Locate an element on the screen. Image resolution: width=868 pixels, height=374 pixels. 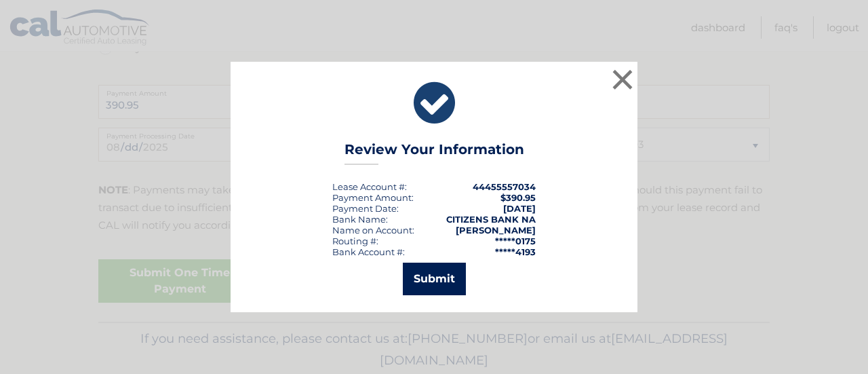
div: Routing #: is located at coordinates (356, 241).